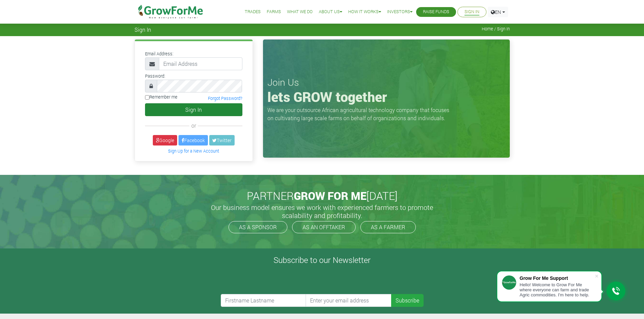 This screenshot has height=319, width=644. Describe the element at coordinates (274, 12) in the screenshot. I see `a: Farms` at that location.